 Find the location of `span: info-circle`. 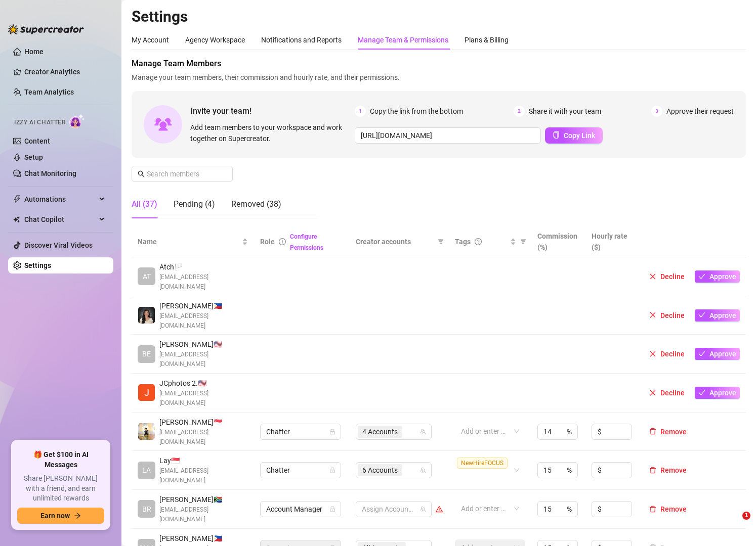

span: info-circle is located at coordinates (282, 242).